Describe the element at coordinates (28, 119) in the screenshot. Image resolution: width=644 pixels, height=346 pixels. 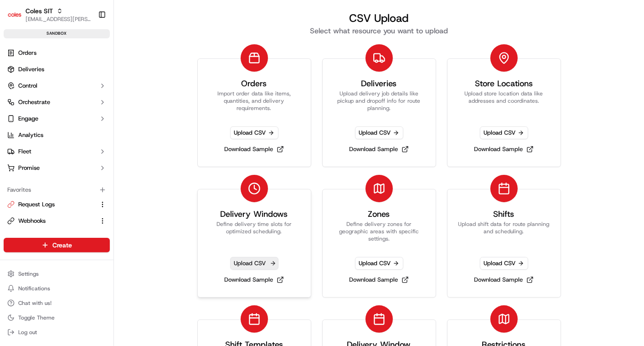
I see `span: Engage` at that location.